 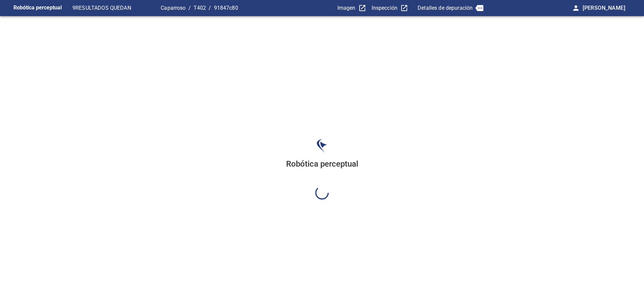 I want to click on img: relaciones públicas, so click(x=322, y=146).